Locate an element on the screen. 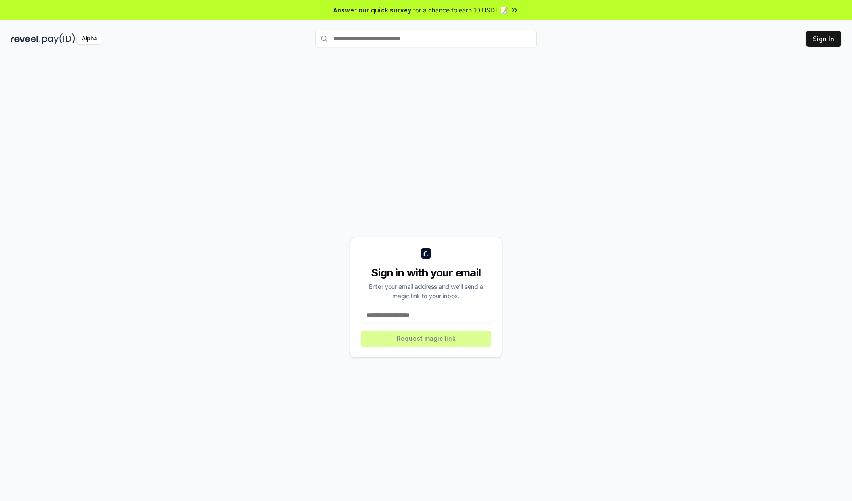 This screenshot has width=852, height=501. img: pay_id is located at coordinates (59, 39).